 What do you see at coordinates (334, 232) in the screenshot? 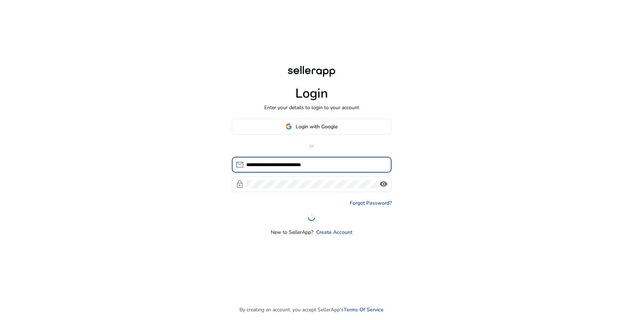
I see `a: Create Account` at bounding box center [334, 232].